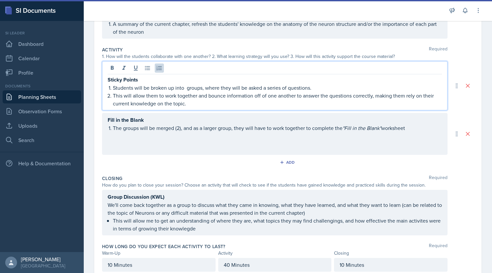 Image resolution: width=492 pixels, height=273 pixels. What do you see at coordinates (42, 58) in the screenshot?
I see `a: Calendar` at bounding box center [42, 58].